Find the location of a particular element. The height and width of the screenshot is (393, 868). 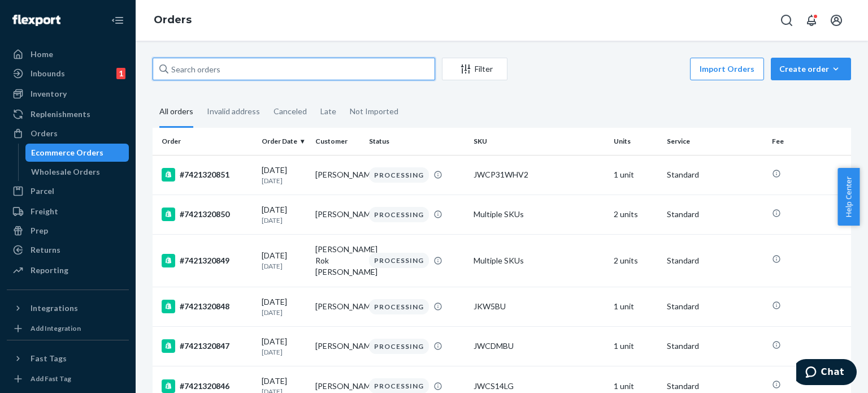

div: JWCS14LG is located at coordinates (539, 386).